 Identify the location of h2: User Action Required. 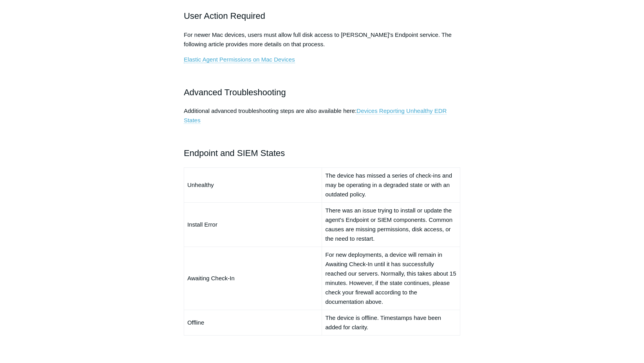
(322, 16).